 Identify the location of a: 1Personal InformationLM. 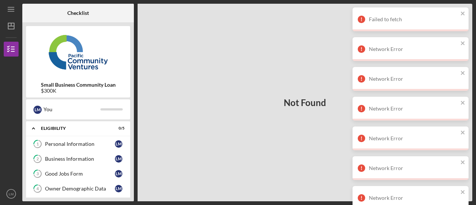
(78, 144).